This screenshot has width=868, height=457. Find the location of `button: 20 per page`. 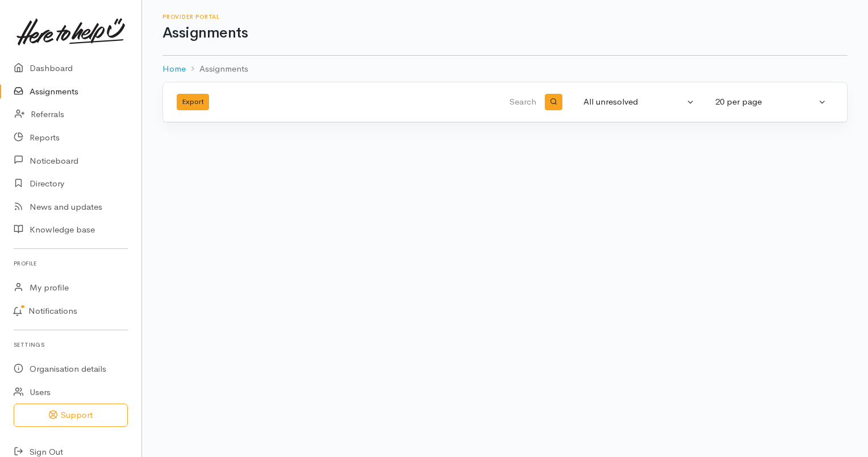

button: 20 per page is located at coordinates (771, 102).